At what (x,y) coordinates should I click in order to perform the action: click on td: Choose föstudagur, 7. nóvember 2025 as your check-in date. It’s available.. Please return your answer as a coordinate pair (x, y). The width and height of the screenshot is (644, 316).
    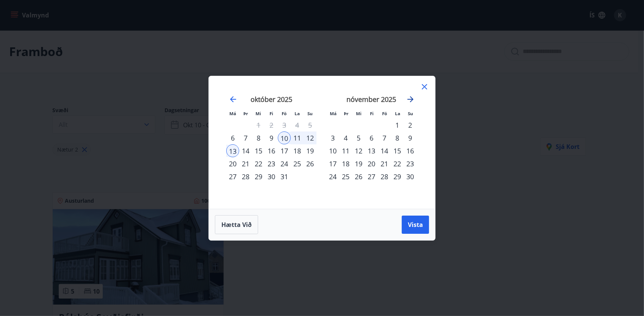
    Looking at the image, I should click on (384, 138).